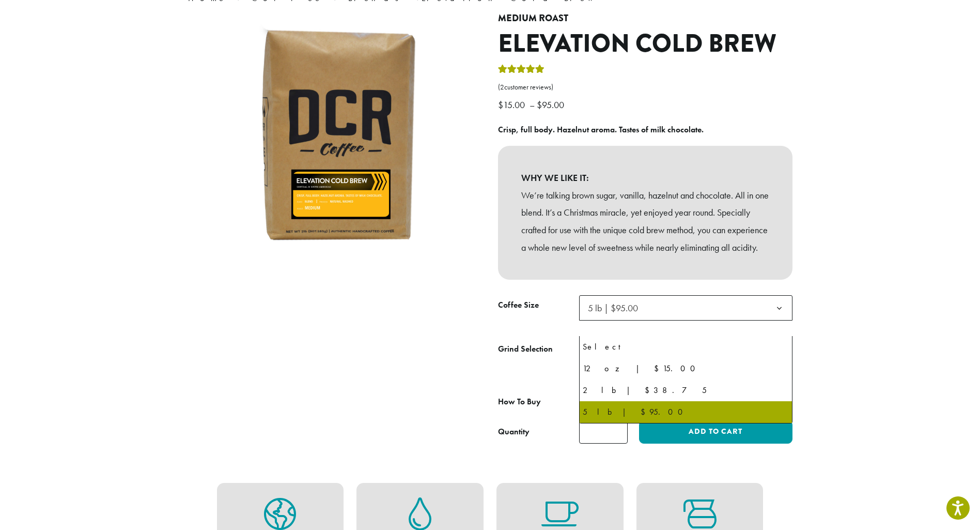  I want to click on label: Grind Selection, so click(538, 349).